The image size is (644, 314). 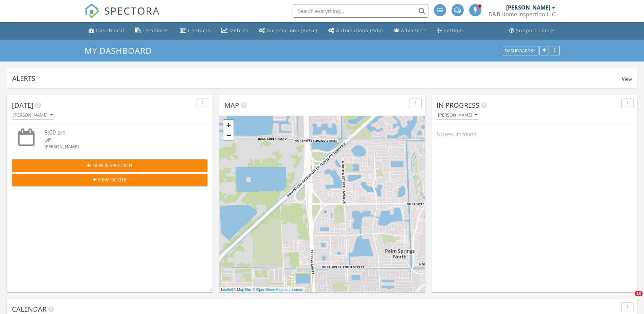 What do you see at coordinates (227, 289) in the screenshot?
I see `a: Leaflet` at bounding box center [227, 289].